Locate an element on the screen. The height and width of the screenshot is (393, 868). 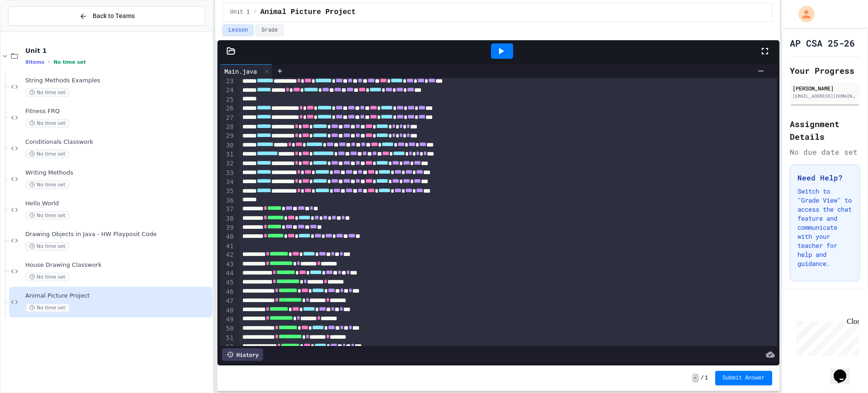
div: 49 is located at coordinates (227, 320).